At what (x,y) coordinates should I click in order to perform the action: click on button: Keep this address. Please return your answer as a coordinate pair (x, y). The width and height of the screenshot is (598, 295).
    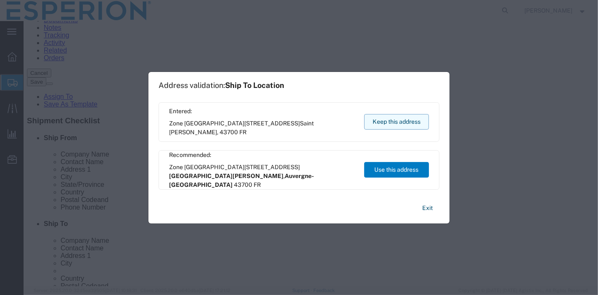
    Looking at the image, I should click on (397, 122).